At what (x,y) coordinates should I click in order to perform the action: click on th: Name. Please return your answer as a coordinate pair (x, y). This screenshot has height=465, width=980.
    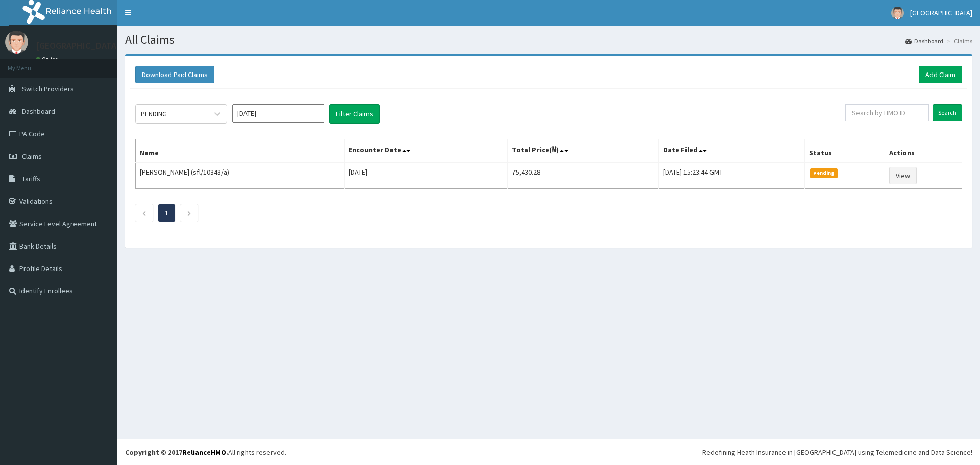
    Looking at the image, I should click on (240, 151).